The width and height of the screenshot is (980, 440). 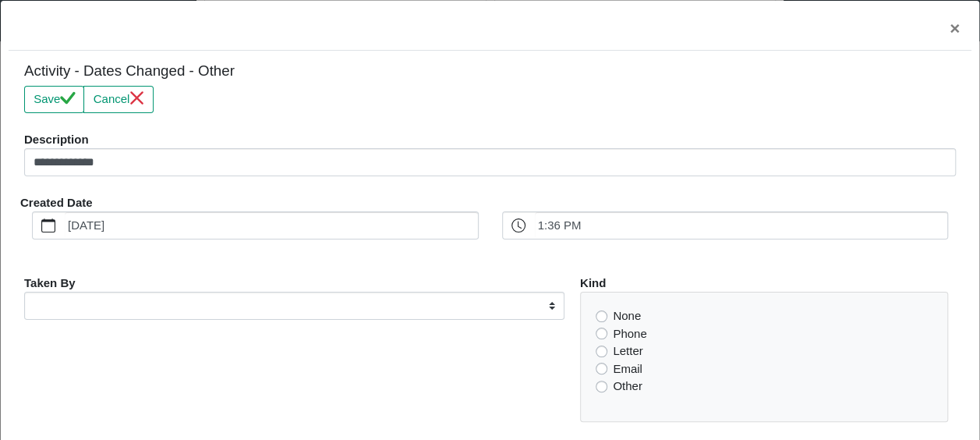 What do you see at coordinates (118, 100) in the screenshot?
I see `button: Cancelx` at bounding box center [118, 100].